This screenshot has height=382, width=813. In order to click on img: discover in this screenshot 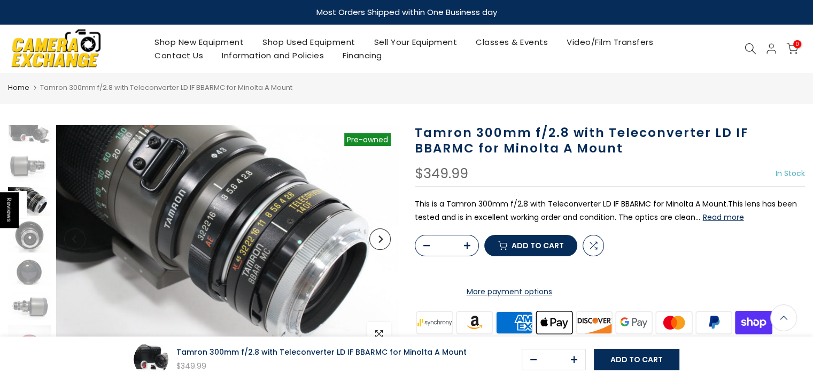, I will do `click(594, 322)`.